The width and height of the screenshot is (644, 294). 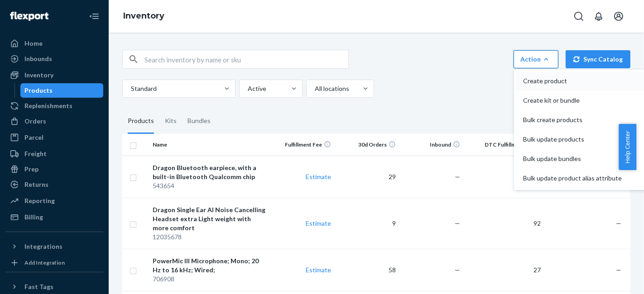 I want to click on a: Prep, so click(x=54, y=169).